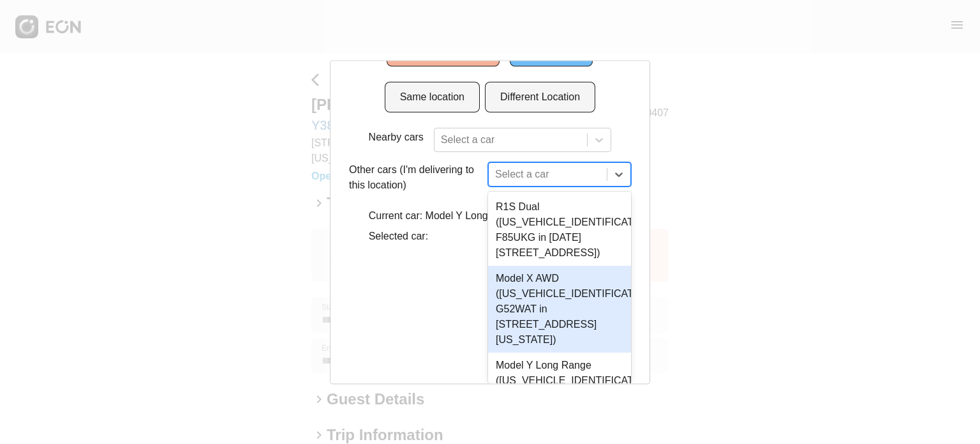 The height and width of the screenshot is (444, 980). Describe the element at coordinates (540, 97) in the screenshot. I see `button: Different Location` at that location.